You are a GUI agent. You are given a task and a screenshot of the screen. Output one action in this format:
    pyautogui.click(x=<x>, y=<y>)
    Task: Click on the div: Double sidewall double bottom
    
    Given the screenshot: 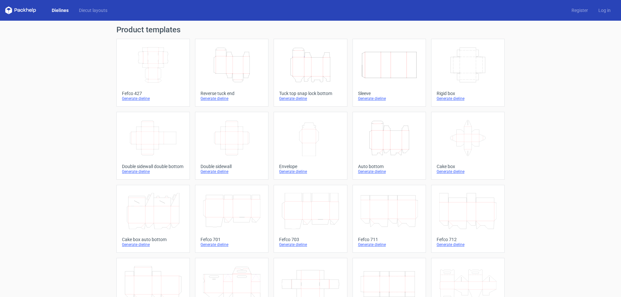 What is the action you would take?
    pyautogui.click(x=153, y=166)
    